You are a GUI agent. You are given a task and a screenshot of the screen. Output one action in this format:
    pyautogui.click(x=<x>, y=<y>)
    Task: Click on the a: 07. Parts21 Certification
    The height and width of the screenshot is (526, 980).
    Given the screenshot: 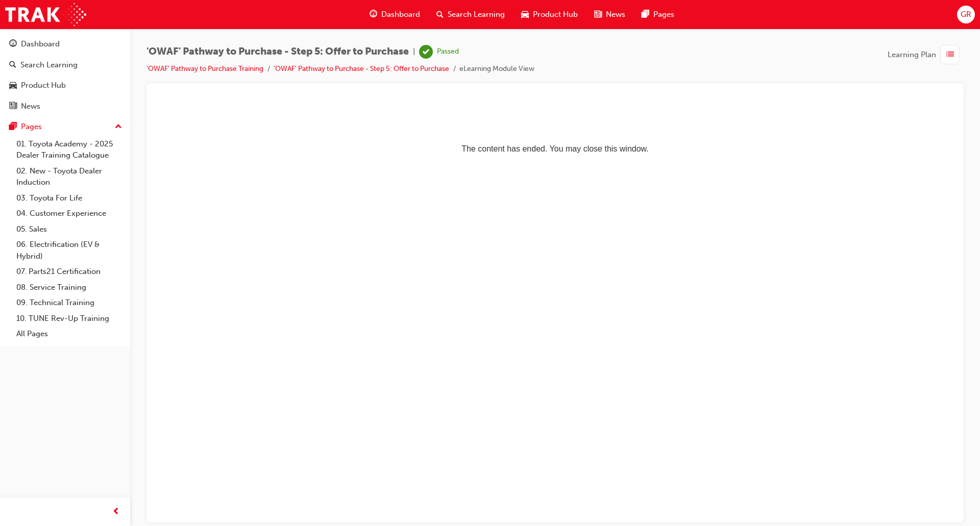 What is the action you would take?
    pyautogui.click(x=69, y=271)
    